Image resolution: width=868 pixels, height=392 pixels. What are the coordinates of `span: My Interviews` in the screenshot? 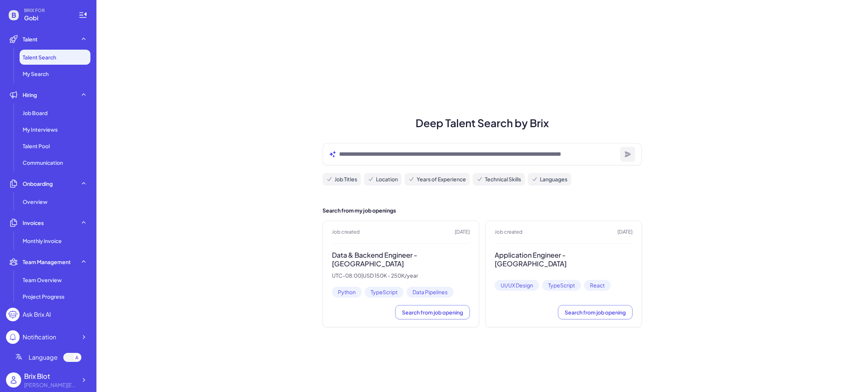 It's located at (40, 129).